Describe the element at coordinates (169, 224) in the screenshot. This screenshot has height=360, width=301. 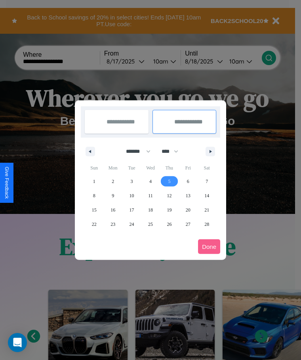
I see `span: 26` at that location.